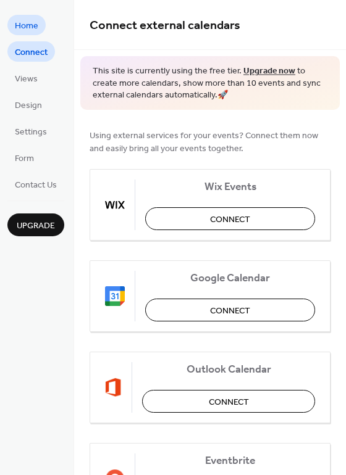  I want to click on button: Upgrade, so click(36, 225).